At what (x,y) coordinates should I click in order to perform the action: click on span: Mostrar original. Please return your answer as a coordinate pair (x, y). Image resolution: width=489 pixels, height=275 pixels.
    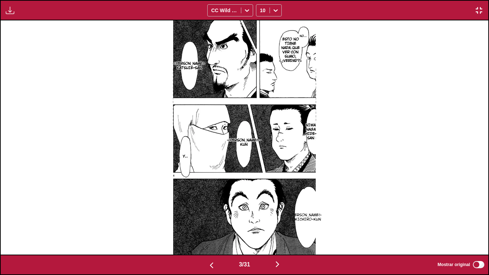
    Looking at the image, I should click on (454, 265).